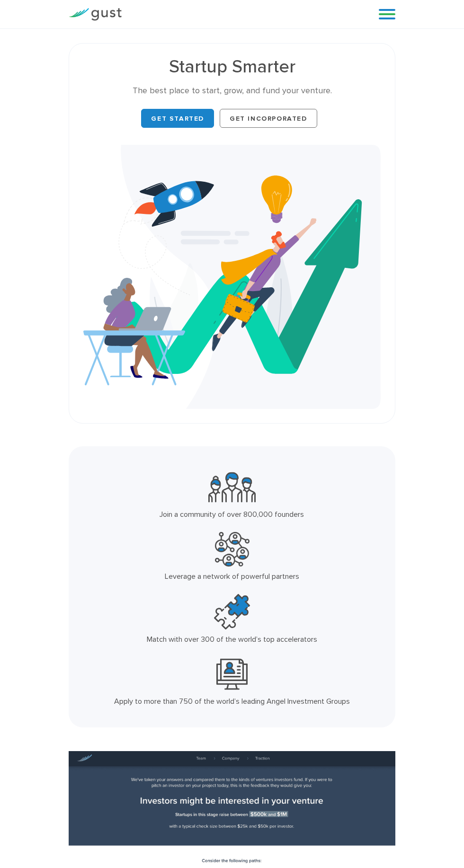  What do you see at coordinates (269, 118) in the screenshot?
I see `a: Get Incorporated` at bounding box center [269, 118].